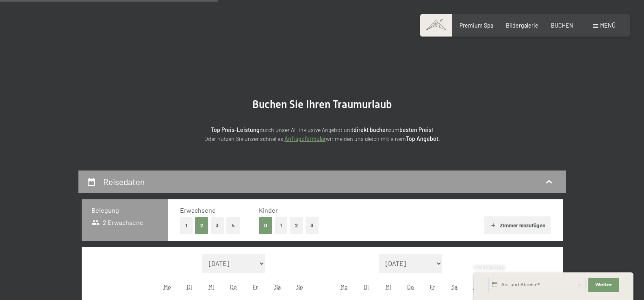  What do you see at coordinates (562, 26) in the screenshot?
I see `span: BUCHEN` at bounding box center [562, 26].